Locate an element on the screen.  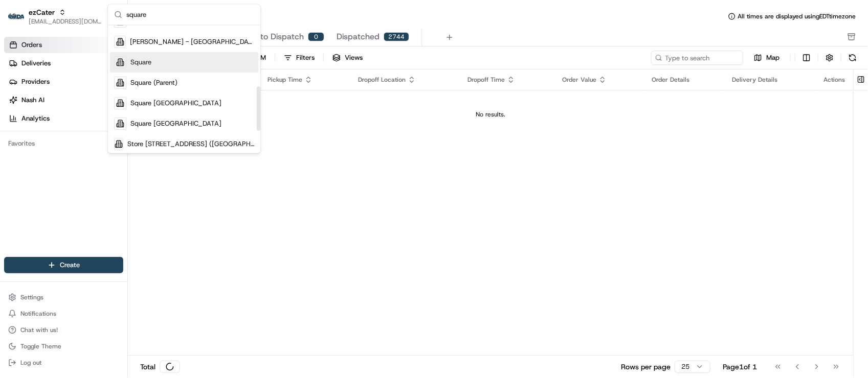
span: All times are displayed using EDT timezone is located at coordinates (797, 17).